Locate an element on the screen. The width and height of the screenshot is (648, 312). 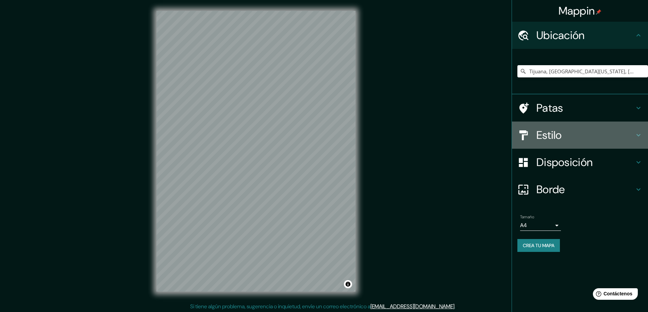
font: Tamaño is located at coordinates (527, 217).